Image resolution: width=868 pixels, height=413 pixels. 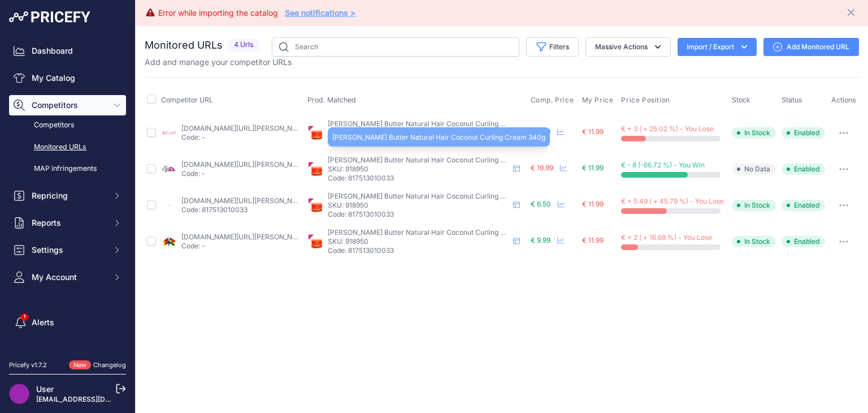 I want to click on button: Import / Export, so click(x=718, y=47).